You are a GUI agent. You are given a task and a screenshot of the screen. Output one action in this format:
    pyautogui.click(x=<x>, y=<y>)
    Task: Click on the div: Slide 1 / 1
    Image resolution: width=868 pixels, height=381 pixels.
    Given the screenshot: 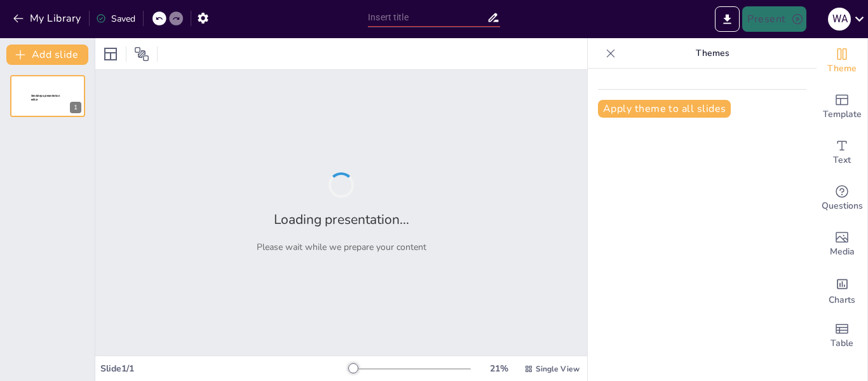 What is the action you would take?
    pyautogui.click(x=224, y=368)
    